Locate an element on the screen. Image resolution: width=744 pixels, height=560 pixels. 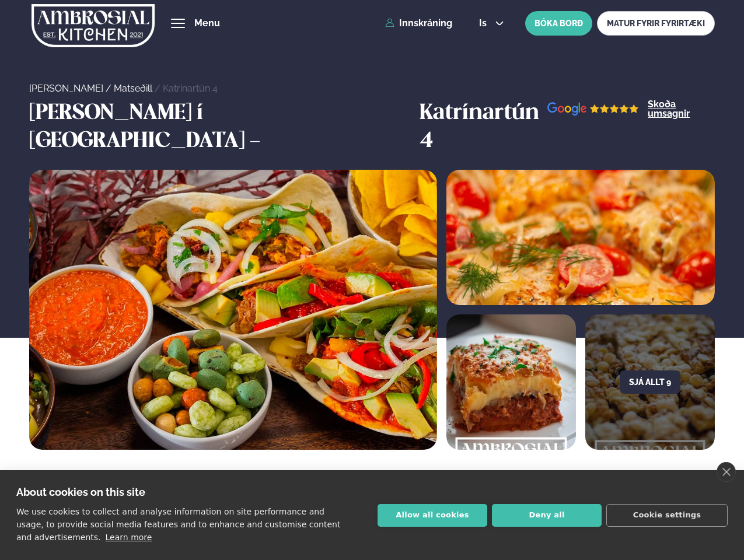
a: Learn more is located at coordinates (129, 537).